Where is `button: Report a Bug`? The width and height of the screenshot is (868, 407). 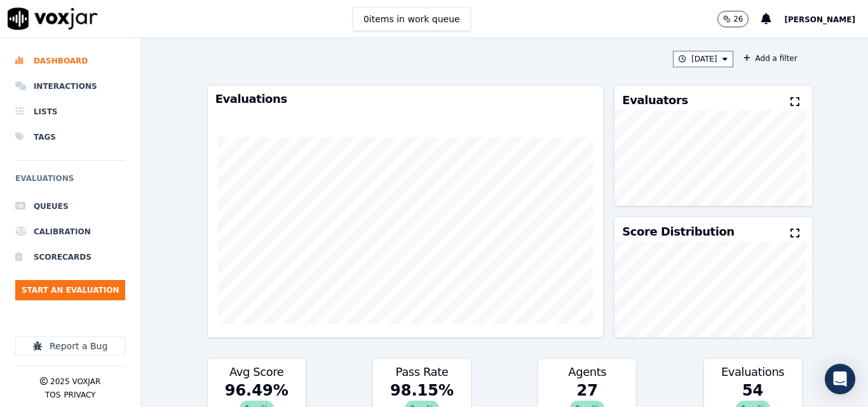
button: Report a Bug is located at coordinates (70, 346).